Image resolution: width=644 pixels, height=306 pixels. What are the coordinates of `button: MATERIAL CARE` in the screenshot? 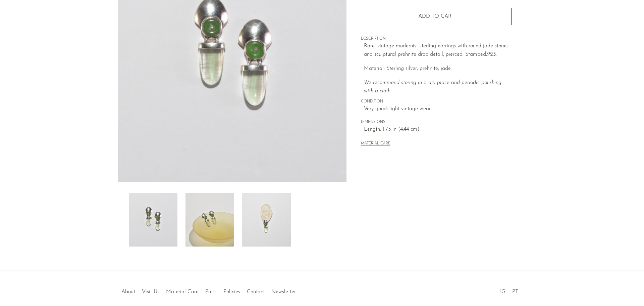 It's located at (376, 144).